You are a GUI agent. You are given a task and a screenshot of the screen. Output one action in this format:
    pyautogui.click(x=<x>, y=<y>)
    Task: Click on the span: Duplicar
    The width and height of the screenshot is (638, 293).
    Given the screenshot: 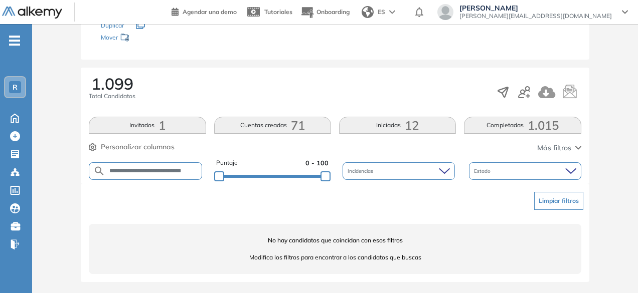 What is the action you would take?
    pyautogui.click(x=112, y=25)
    